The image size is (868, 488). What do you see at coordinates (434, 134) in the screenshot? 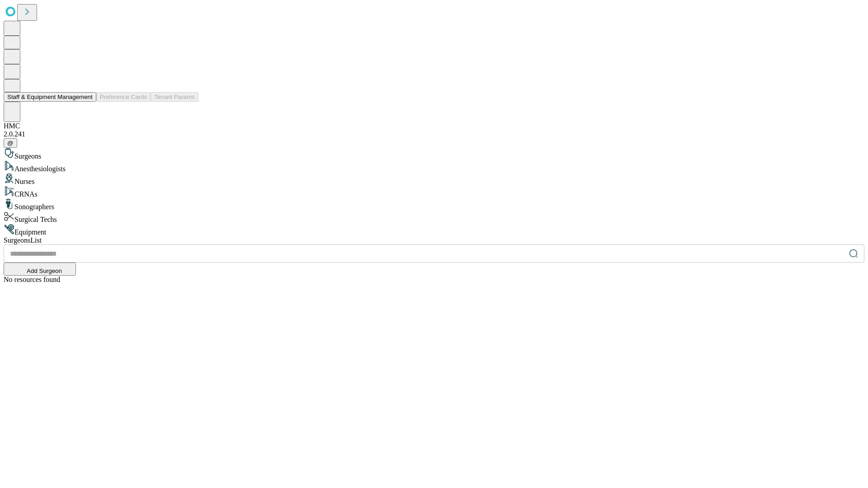
I see `div: 2.0.241` at bounding box center [434, 134].